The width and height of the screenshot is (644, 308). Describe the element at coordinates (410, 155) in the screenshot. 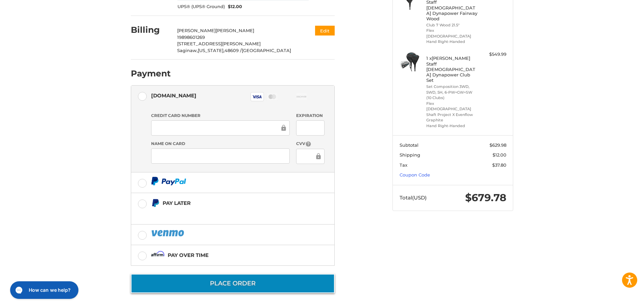

I see `span: Shipping` at that location.